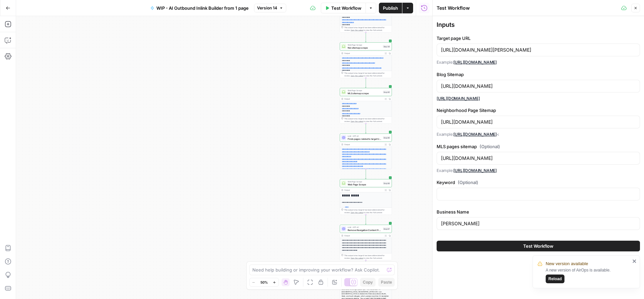 The width and height of the screenshot is (644, 299). Describe the element at coordinates (538, 135) in the screenshot. I see `p: Example: <` at that location.